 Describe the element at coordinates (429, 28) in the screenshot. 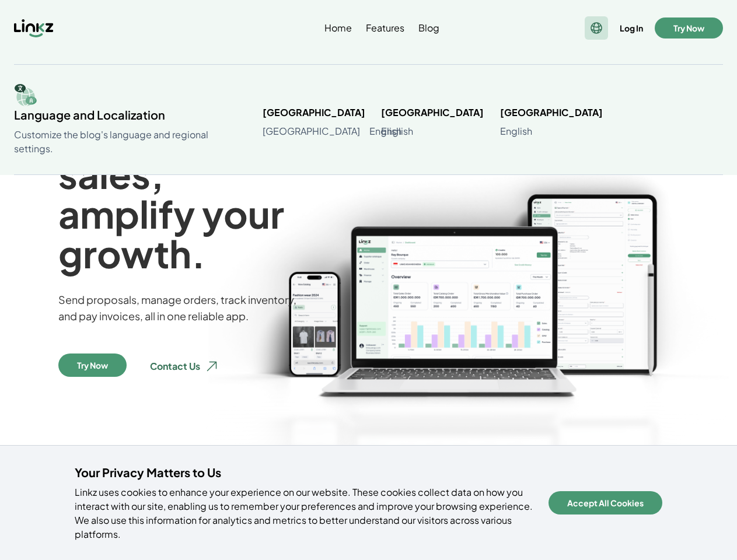

I see `span: Blog` at that location.